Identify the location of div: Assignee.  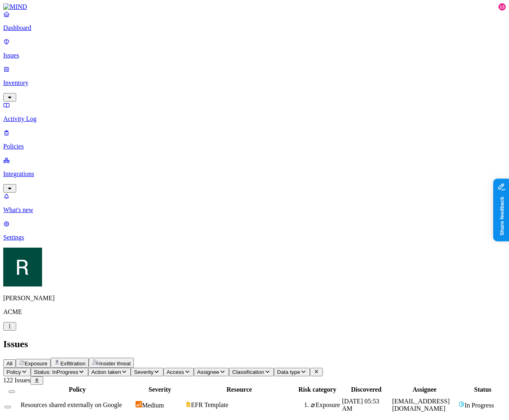
(424, 389).